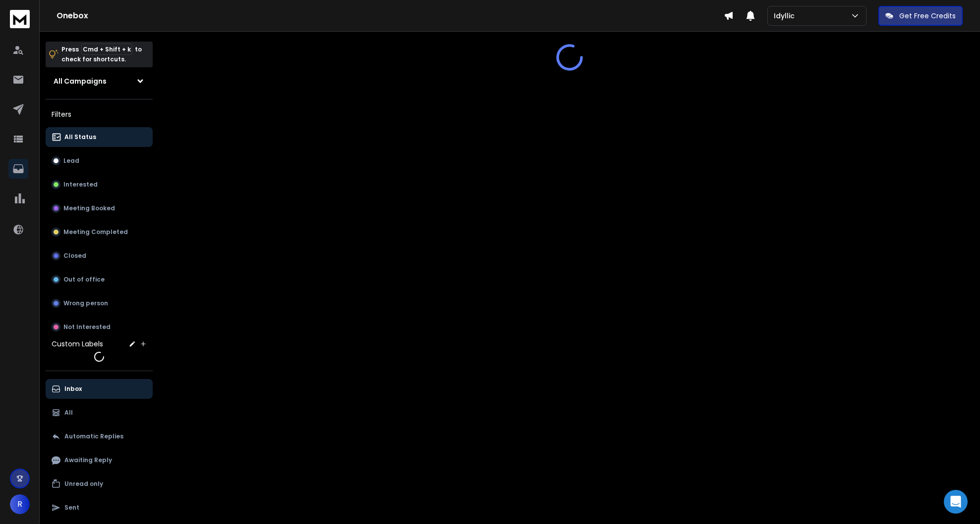 This screenshot has width=980, height=524. What do you see at coordinates (927, 16) in the screenshot?
I see `p: Get Free Credits` at bounding box center [927, 16].